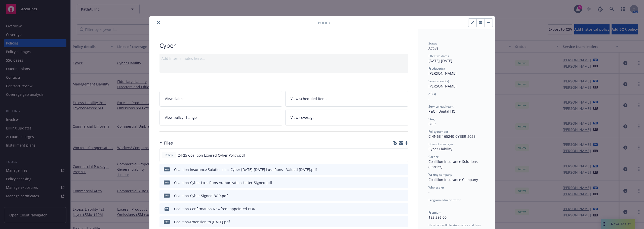 Image resolution: width=644 pixels, height=229 pixels. I want to click on span: Wholesaler, so click(436, 187).